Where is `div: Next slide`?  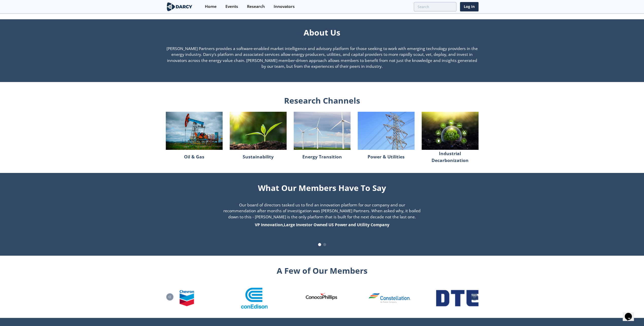 div: Next slide is located at coordinates (474, 297).